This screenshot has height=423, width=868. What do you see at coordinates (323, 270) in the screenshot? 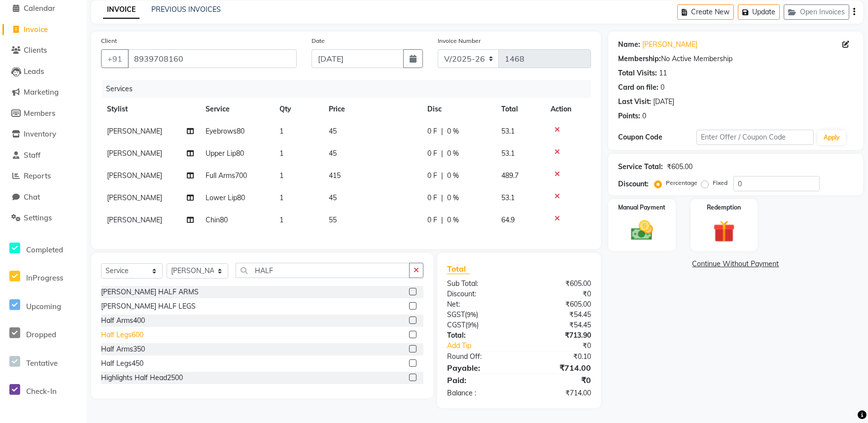
I see `input: Search or Scan` at bounding box center [323, 270].